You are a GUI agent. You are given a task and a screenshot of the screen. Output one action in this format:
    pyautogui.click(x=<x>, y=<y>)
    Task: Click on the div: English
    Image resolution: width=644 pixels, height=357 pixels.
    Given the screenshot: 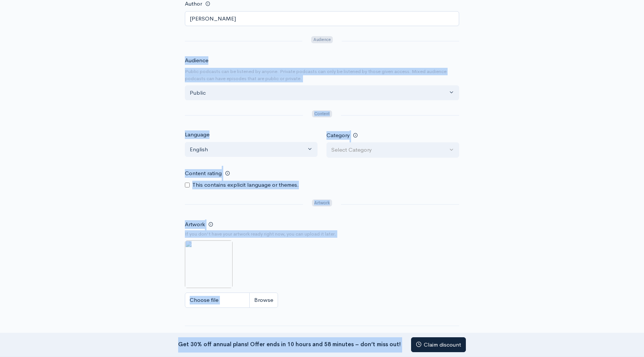 What is the action you would take?
    pyautogui.click(x=248, y=149)
    